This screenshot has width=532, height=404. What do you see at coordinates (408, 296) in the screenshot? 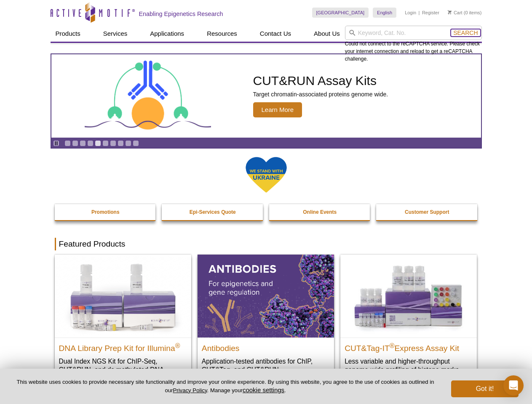
I see `img: CUT&Tag-IT® Express Assay Kit` at bounding box center [408, 296].